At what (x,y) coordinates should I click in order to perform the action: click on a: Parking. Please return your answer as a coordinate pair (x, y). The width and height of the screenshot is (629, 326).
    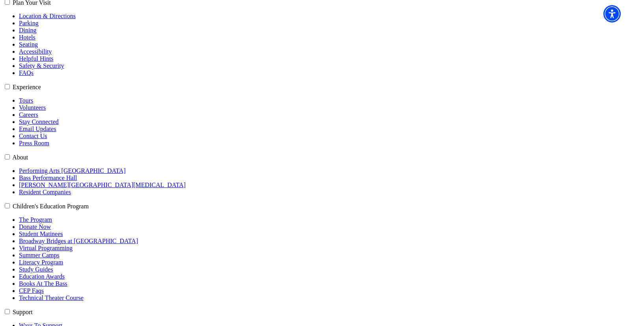
    Looking at the image, I should click on (29, 23).